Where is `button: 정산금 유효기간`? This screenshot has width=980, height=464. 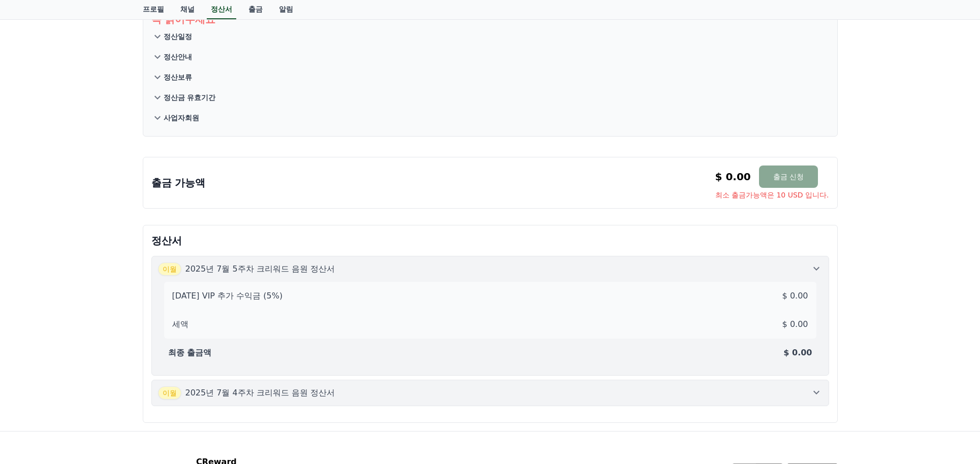 button: 정산금 유효기간 is located at coordinates (490, 98).